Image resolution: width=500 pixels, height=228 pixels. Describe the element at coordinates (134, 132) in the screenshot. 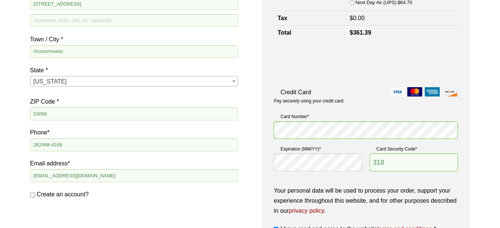

I see `label: Phone` at that location.